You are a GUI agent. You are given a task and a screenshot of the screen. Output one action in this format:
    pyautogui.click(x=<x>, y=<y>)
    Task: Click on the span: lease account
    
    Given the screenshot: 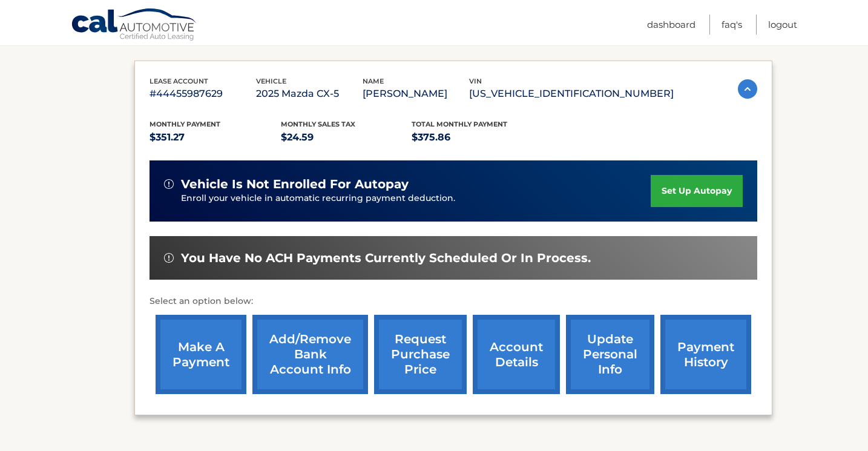 What is the action you would take?
    pyautogui.click(x=178, y=81)
    